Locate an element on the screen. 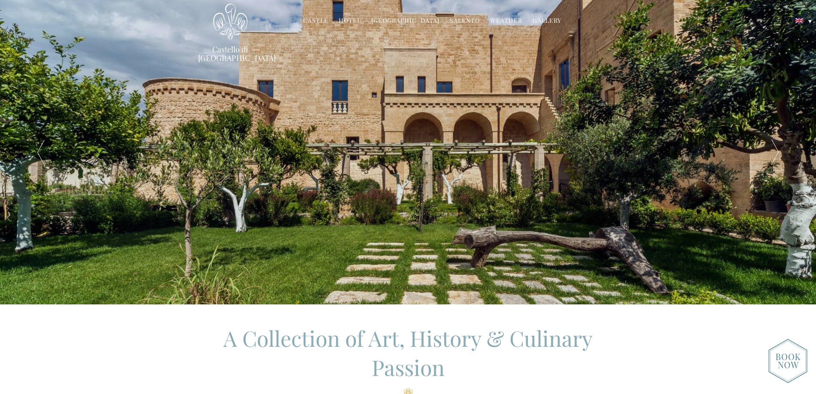  span: A Collection of Art, History & Culinary Passion is located at coordinates (408, 353).